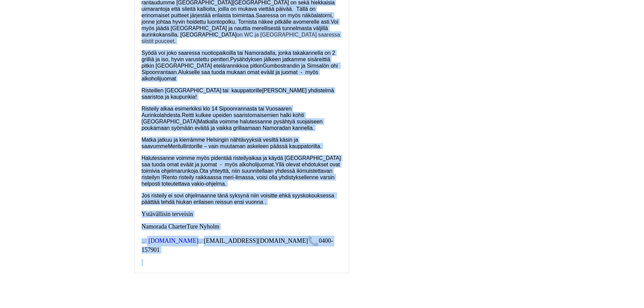  What do you see at coordinates (627, 292) in the screenshot?
I see `div: Chat-widget` at bounding box center [627, 292].